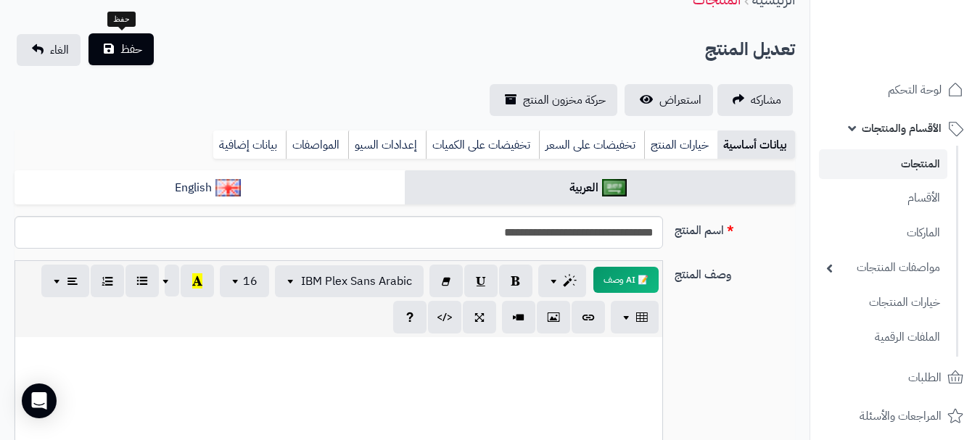 Image resolution: width=980 pixels, height=440 pixels. Describe the element at coordinates (591, 145) in the screenshot. I see `a: تخفيضات على السعر` at that location.